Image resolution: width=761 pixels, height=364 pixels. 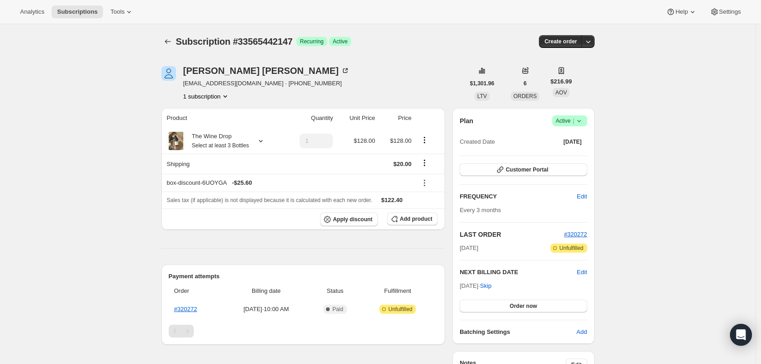 I want to click on span: #320272, so click(x=576, y=234).